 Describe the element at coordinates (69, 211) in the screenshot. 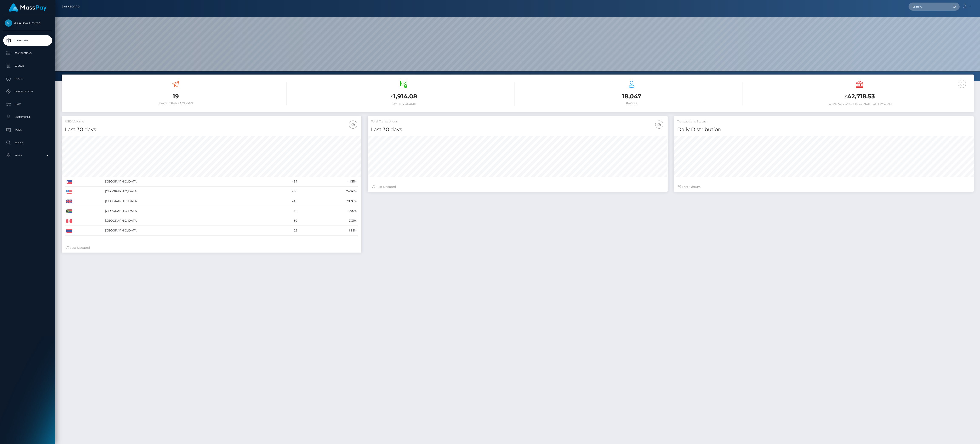

I see `img: ZA.png` at that location.